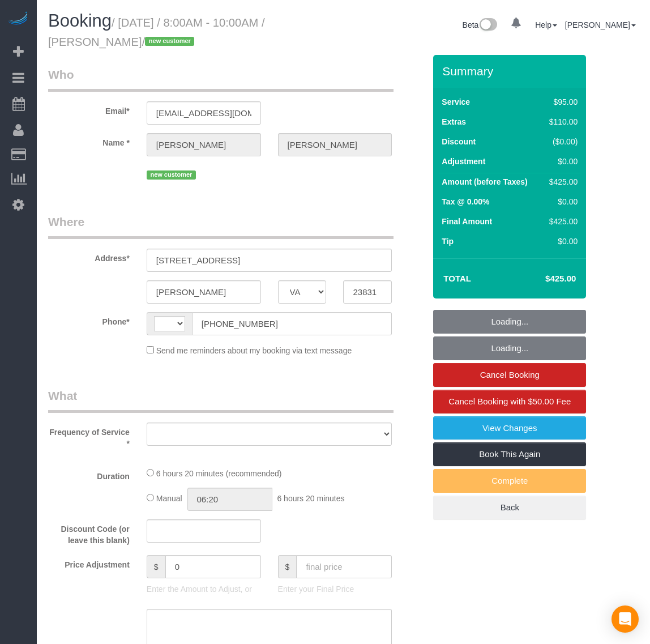 This screenshot has height=644, width=650. I want to click on label: Service, so click(456, 102).